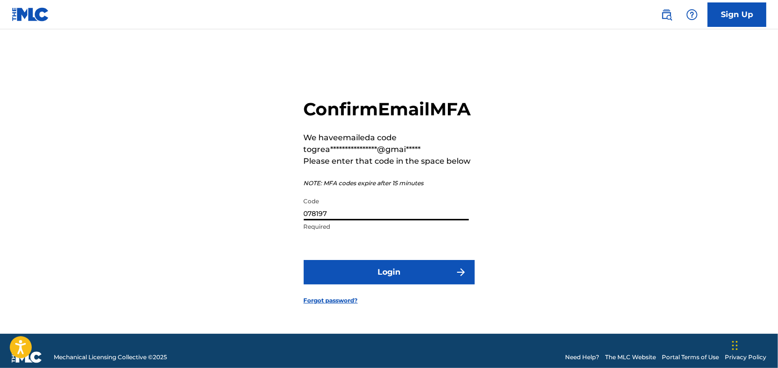 The image size is (778, 368). Describe the element at coordinates (735, 345) in the screenshot. I see `div: Drag` at that location.